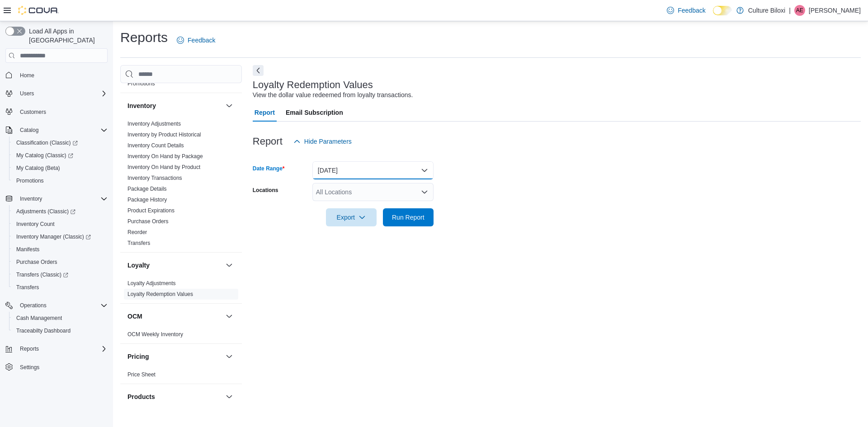 The height and width of the screenshot is (427, 868). What do you see at coordinates (138, 243) in the screenshot?
I see `span: Transfers` at bounding box center [138, 243].